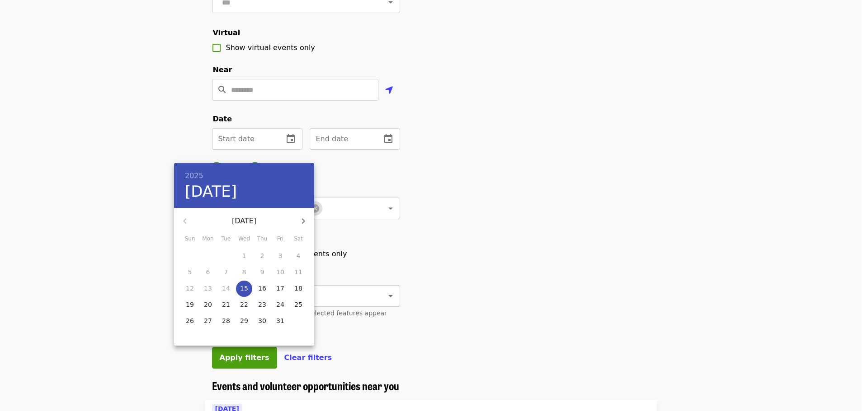 The height and width of the screenshot is (411, 868). What do you see at coordinates (262, 305) in the screenshot?
I see `button: 23` at bounding box center [262, 305].